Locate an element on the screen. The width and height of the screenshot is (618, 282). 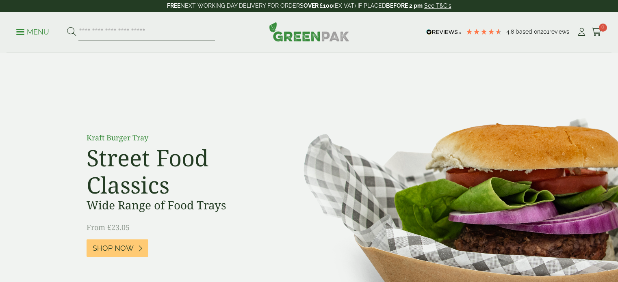
img: GreenPak Supplies is located at coordinates (309, 32).